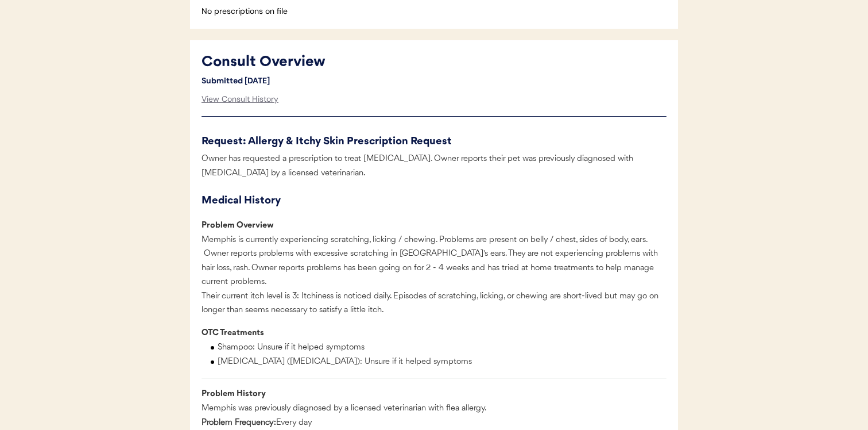  What do you see at coordinates (434, 275) in the screenshot?
I see `div: Memphis is currently experiencing scratching, licking / chewing. Problems are present on belly / ...` at bounding box center [434, 275].